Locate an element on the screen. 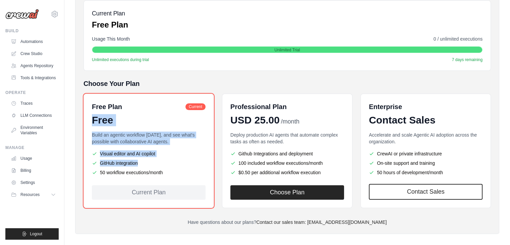  div: Build is located at coordinates (32, 31).